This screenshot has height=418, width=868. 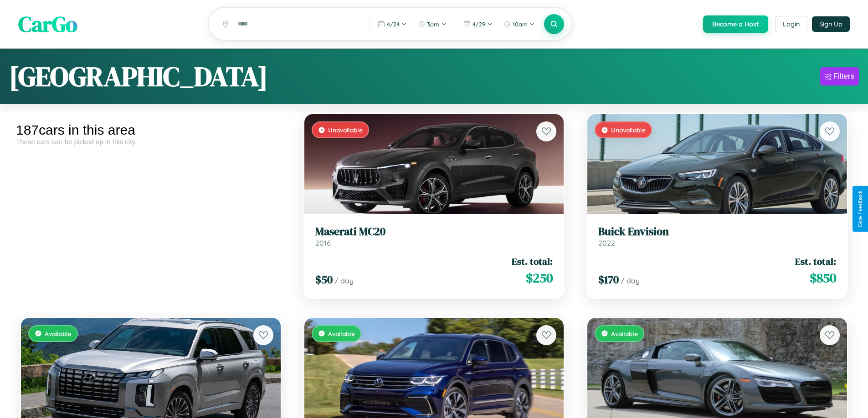 I want to click on div: These cars can be picked up in this city., so click(x=151, y=141).